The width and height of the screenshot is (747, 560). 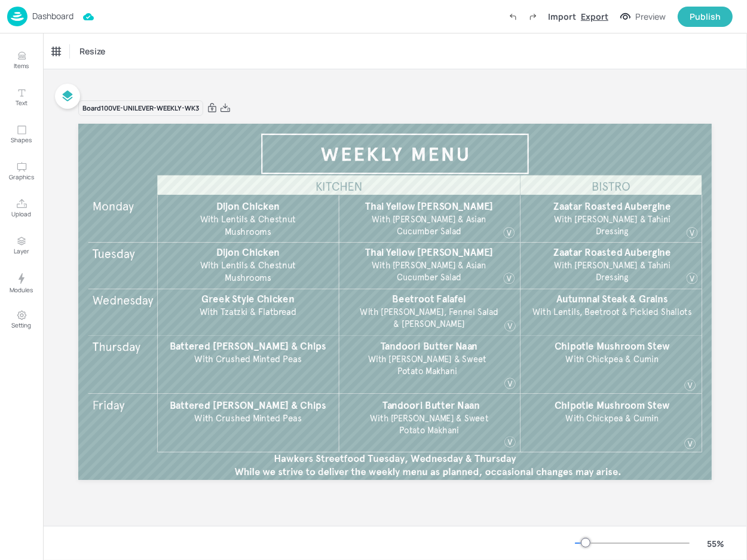 I want to click on div: Preview, so click(x=650, y=16).